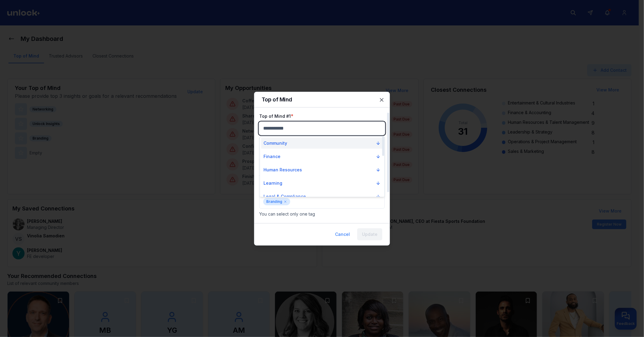  What do you see at coordinates (272, 157) in the screenshot?
I see `p: Finance` at bounding box center [272, 157].